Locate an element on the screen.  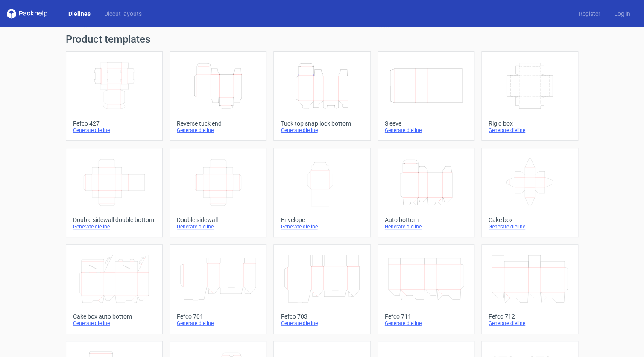
a: Fefco 711Generate dieline is located at coordinates (426, 289).